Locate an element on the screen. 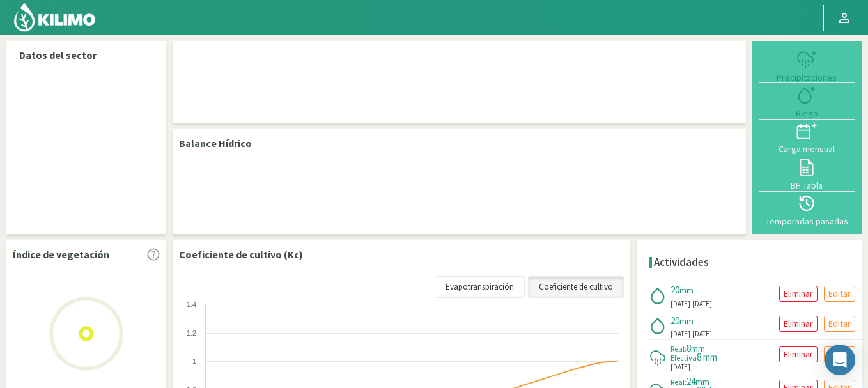 Image resolution: width=868 pixels, height=388 pixels. span: Efectiva is located at coordinates (683, 357).